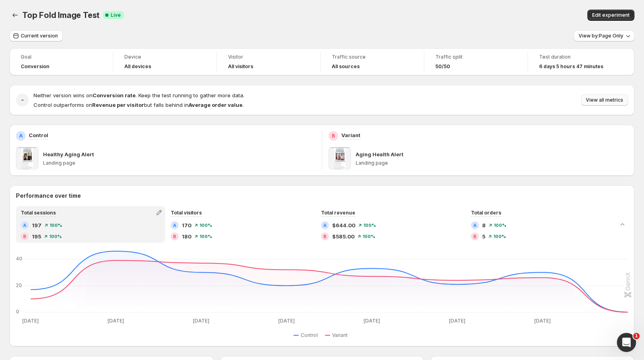 The height and width of the screenshot is (360, 644). What do you see at coordinates (19, 258) in the screenshot?
I see `text: 40` at bounding box center [19, 258].